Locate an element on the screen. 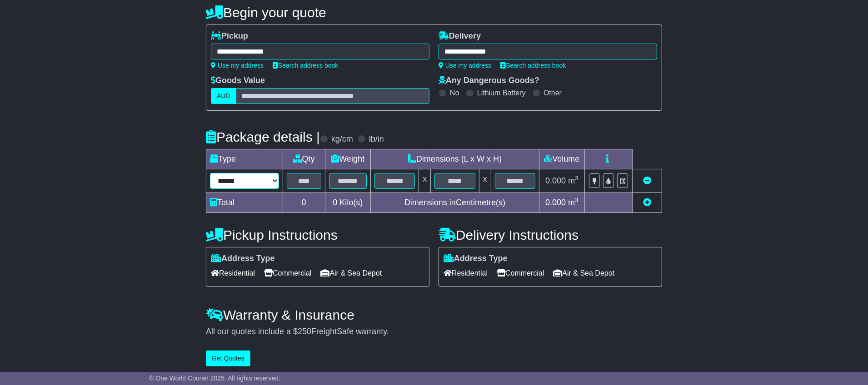  h4: Begin your quote is located at coordinates (434, 13).